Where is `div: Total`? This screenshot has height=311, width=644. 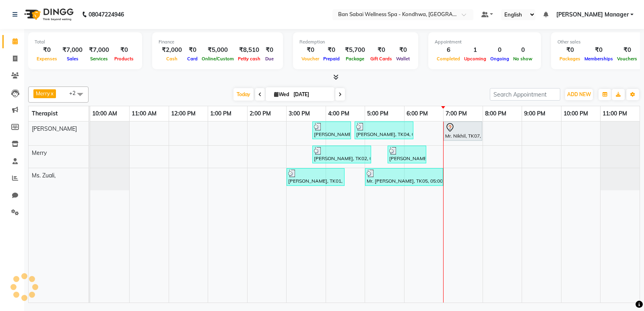 div: Total is located at coordinates (85, 42).